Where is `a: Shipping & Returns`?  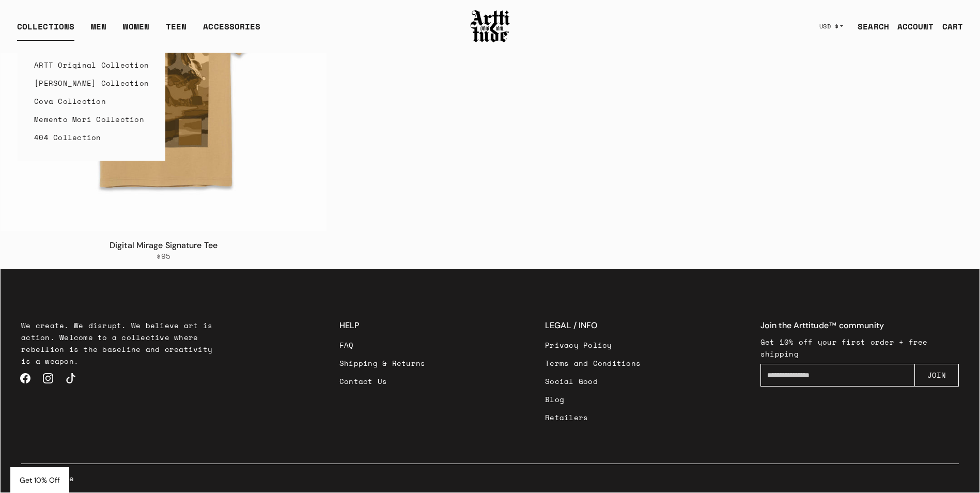 a: Shipping & Returns is located at coordinates (383, 363).